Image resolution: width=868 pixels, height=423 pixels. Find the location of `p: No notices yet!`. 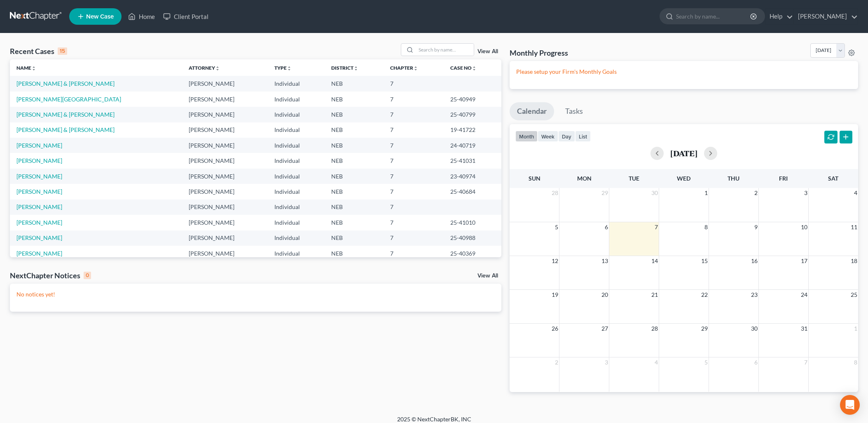

p: No notices yet! is located at coordinates (255, 294).